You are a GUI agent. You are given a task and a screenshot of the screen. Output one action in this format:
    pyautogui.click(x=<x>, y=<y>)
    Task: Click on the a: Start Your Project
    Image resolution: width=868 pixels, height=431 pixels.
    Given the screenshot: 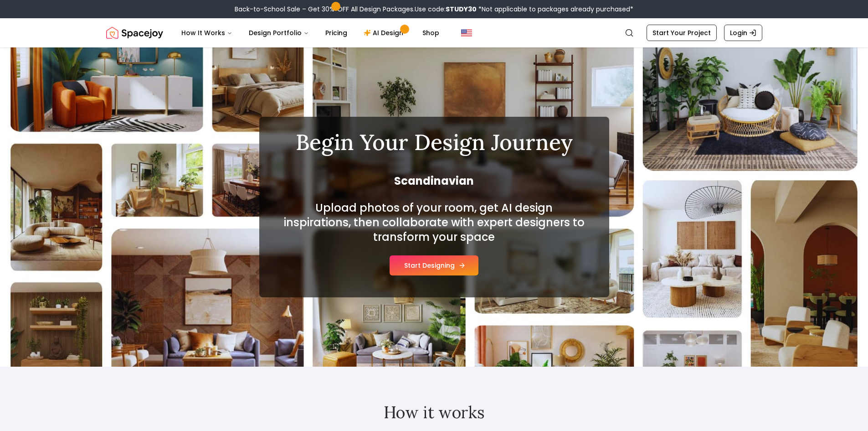 What is the action you would take?
    pyautogui.click(x=681, y=33)
    